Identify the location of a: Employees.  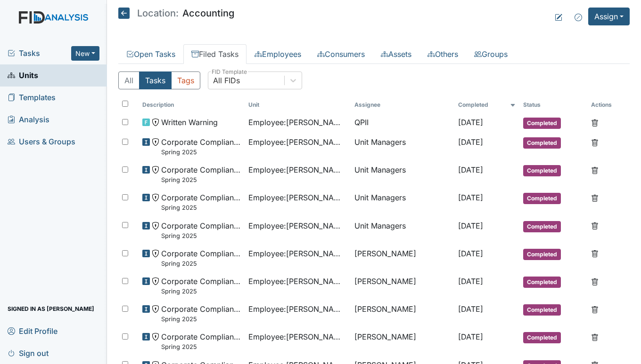
(278, 54).